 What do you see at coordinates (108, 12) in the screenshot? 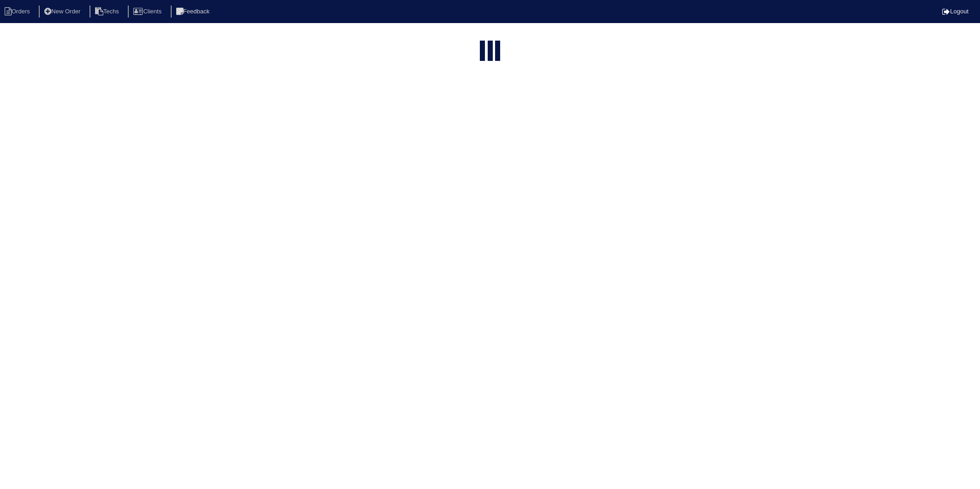
I see `li: Techs` at bounding box center [108, 12].